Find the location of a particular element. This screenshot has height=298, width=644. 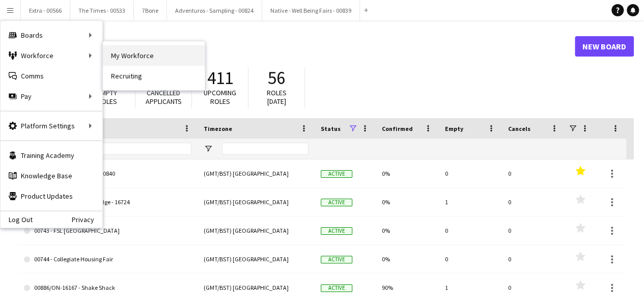

span: Cancelled applicants is located at coordinates (163, 97).